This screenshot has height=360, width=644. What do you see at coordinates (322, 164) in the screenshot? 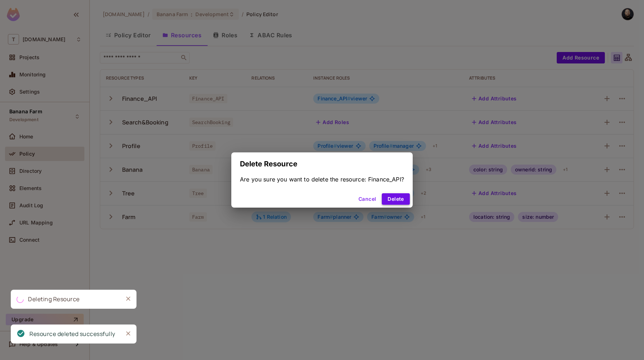
I see `h2: Delete Resource` at bounding box center [322, 164].